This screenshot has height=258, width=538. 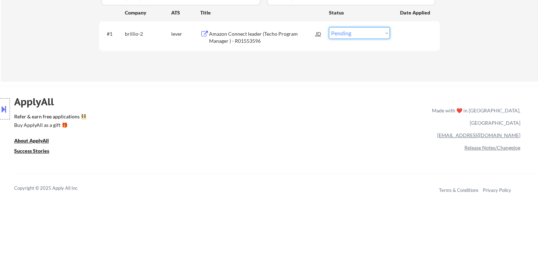 I want to click on a: Refer & earn free applications 👯‍♀️, so click(x=149, y=118).